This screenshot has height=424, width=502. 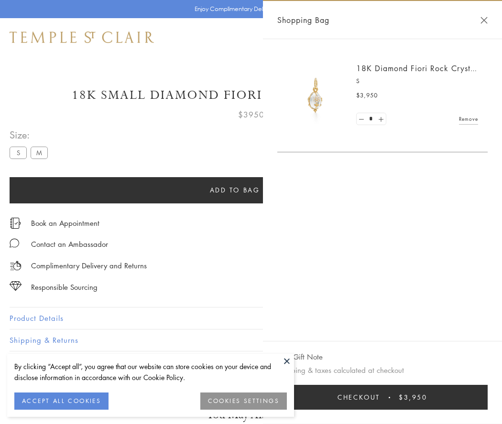 What do you see at coordinates (150, 372) in the screenshot?
I see `div: By clicking “Accept all”, you agree that our website can store cookies on your device and disclos...` at bounding box center [150, 372].